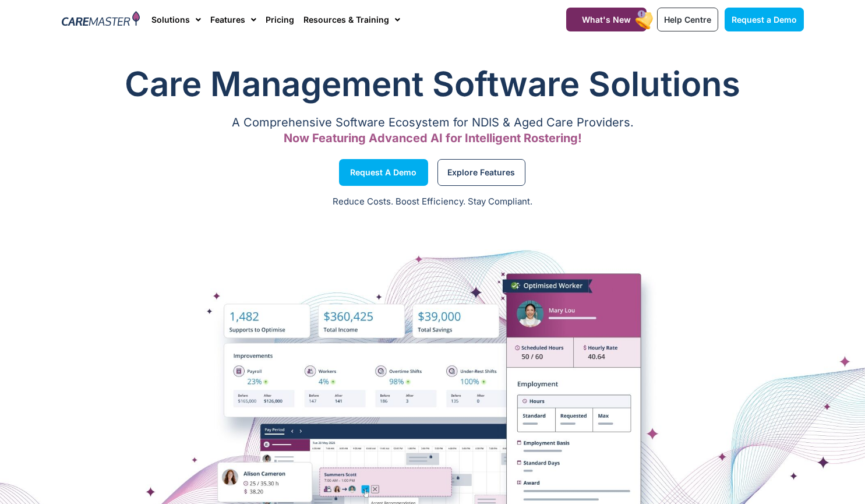 The width and height of the screenshot is (865, 504). What do you see at coordinates (687, 19) in the screenshot?
I see `span: Help Centre` at bounding box center [687, 19].